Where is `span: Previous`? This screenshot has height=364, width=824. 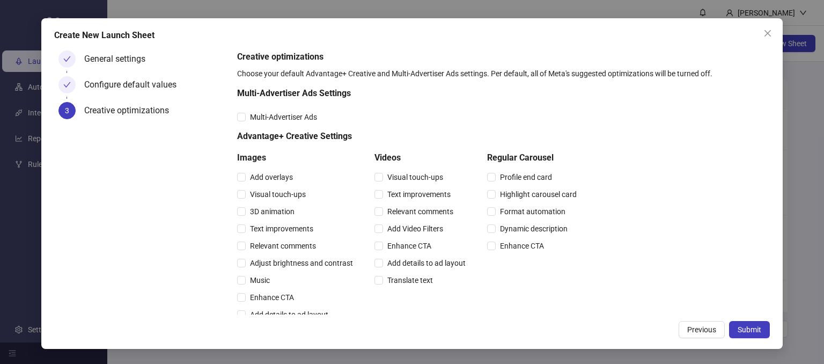
span: Previous is located at coordinates (702, 329).